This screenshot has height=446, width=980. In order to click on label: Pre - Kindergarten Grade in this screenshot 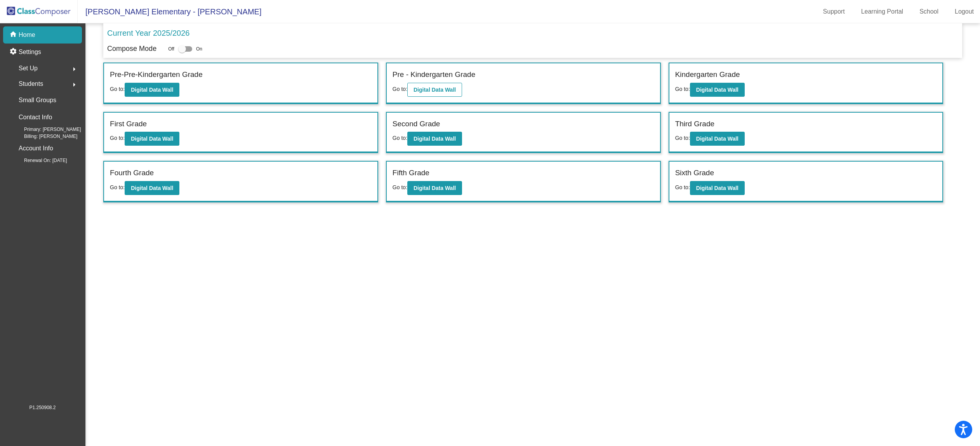, I will do `click(434, 75)`.